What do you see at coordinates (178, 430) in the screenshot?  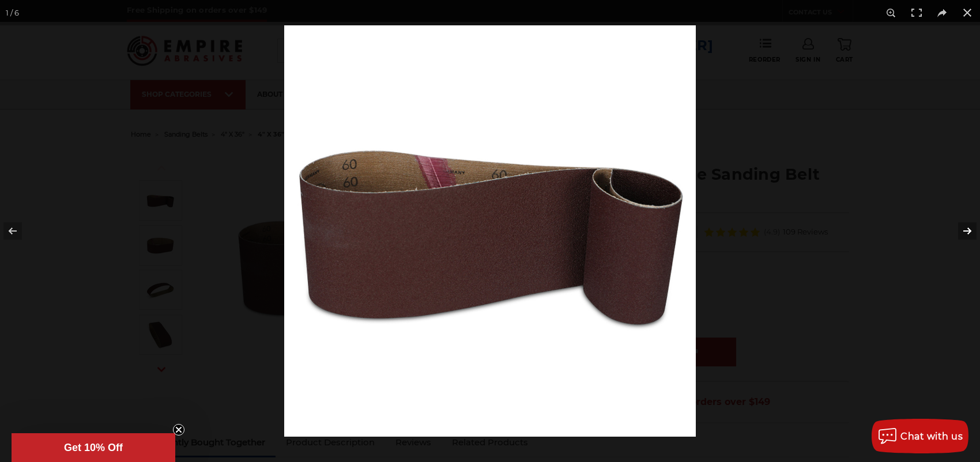 I see `button: Close teaser` at bounding box center [178, 430].